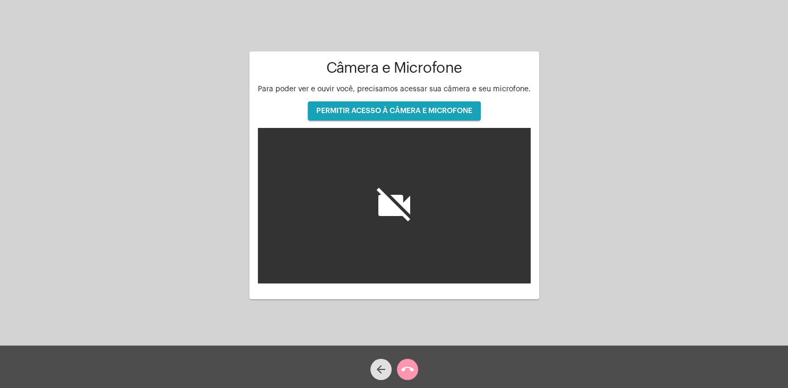 This screenshot has width=788, height=388. What do you see at coordinates (394, 111) in the screenshot?
I see `button: PERMITIR ACESSO À CÂMERA E MICROFONE` at bounding box center [394, 111].